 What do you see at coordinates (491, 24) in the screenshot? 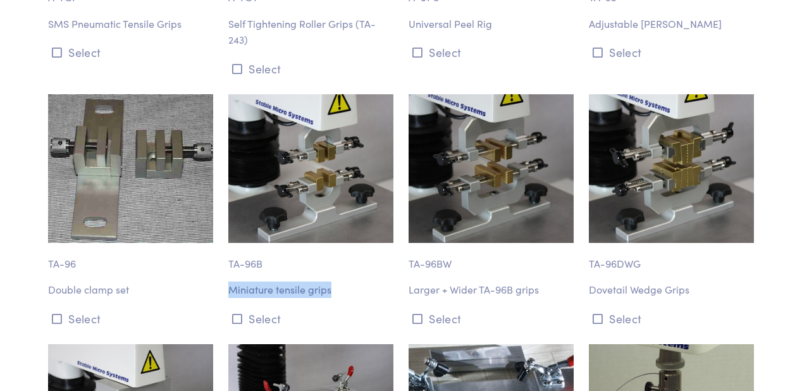
I see `p: Universal Peel Rig` at bounding box center [491, 24].